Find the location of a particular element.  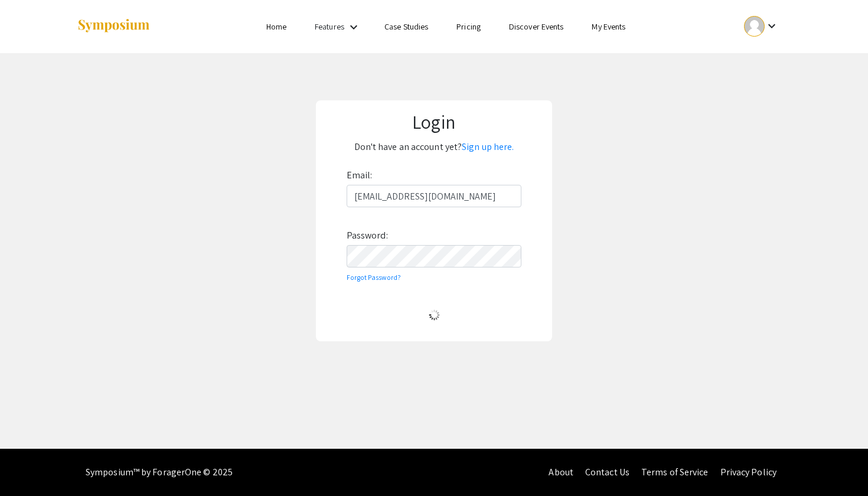

label: Email: is located at coordinates (360, 175).